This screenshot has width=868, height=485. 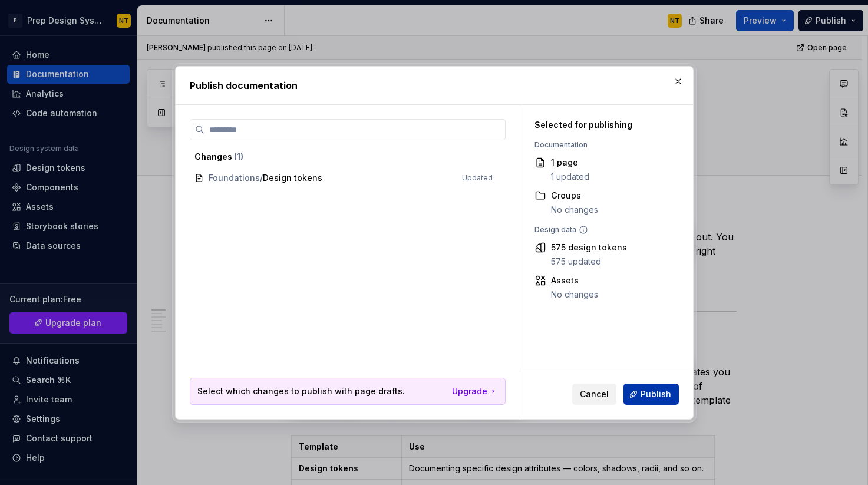 I want to click on button: Cancel, so click(x=594, y=394).